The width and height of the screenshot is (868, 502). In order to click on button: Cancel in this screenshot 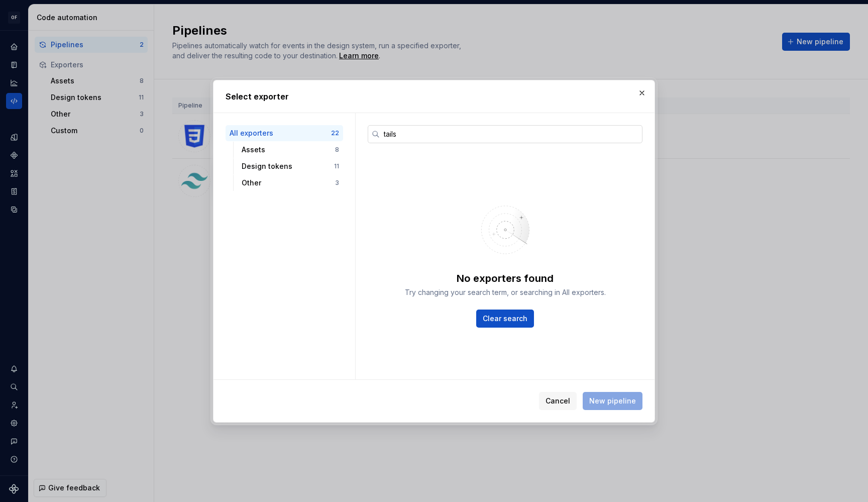, I will do `click(557, 401)`.